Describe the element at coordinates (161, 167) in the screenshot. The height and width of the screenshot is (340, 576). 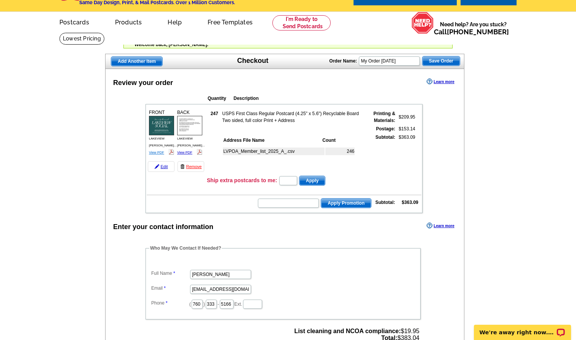
I see `a: Edit` at that location.